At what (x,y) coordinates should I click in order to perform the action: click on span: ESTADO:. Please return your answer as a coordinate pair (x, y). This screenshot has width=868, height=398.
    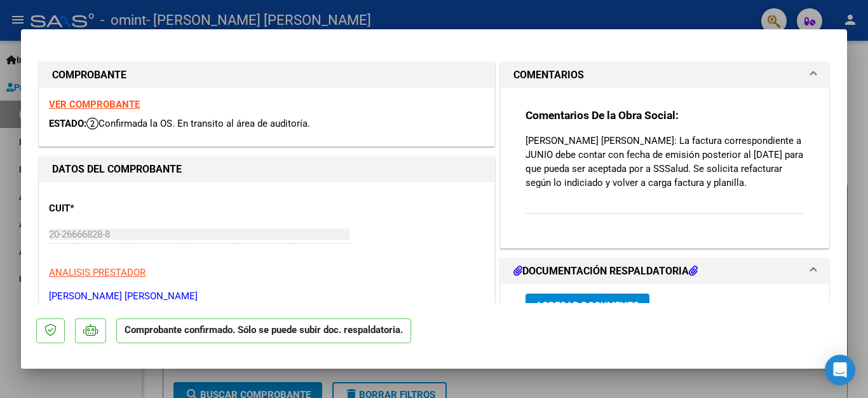
    Looking at the image, I should click on (67, 124).